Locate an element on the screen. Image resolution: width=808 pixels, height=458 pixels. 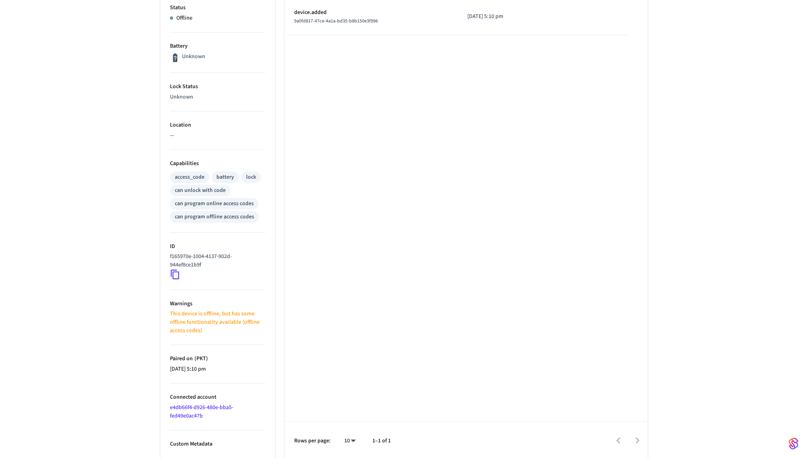
p: Warnings is located at coordinates (218, 304).